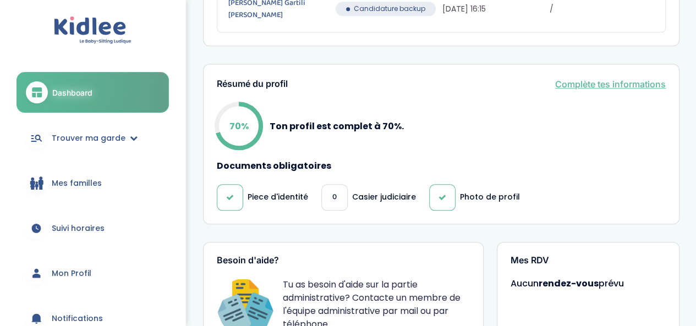 The height and width of the screenshot is (326, 696). I want to click on a: Mon Profil, so click(92, 273).